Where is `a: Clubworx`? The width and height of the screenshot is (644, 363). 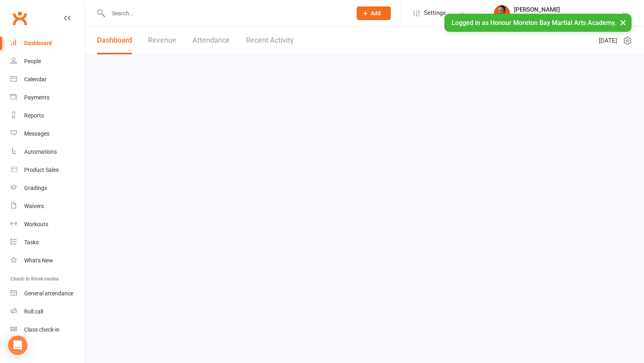
a: Clubworx is located at coordinates (20, 18).